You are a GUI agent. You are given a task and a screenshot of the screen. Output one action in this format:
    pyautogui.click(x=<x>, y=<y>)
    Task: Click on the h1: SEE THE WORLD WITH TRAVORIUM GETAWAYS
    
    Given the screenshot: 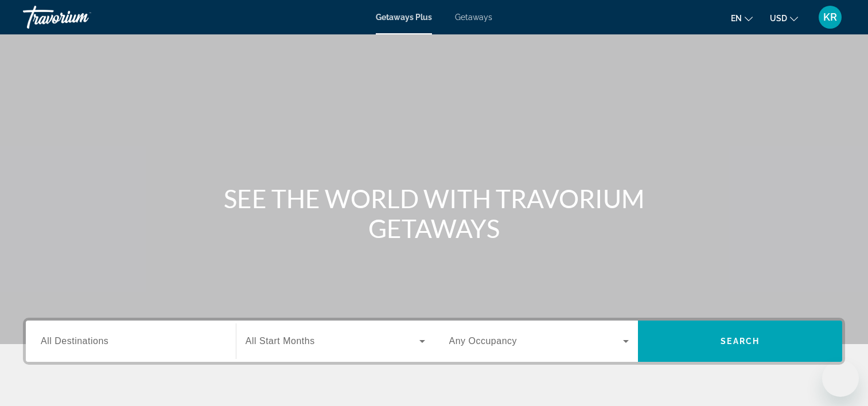 What is the action you would take?
    pyautogui.click(x=434, y=213)
    